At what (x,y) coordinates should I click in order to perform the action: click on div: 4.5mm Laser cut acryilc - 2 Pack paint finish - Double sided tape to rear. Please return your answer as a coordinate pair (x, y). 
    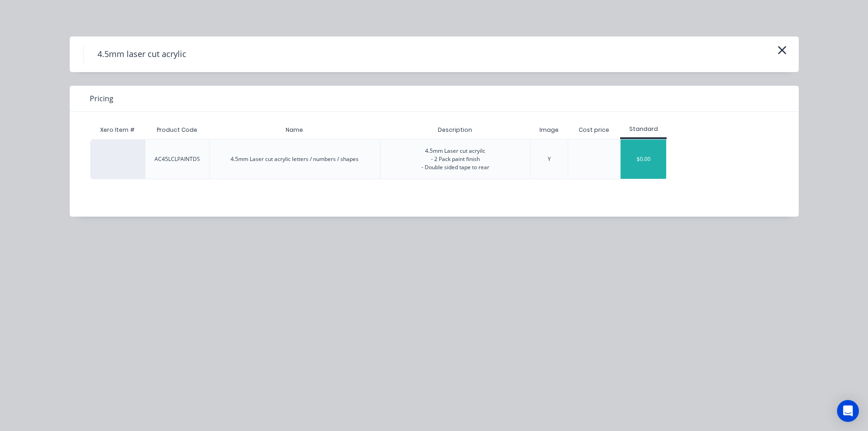
    Looking at the image, I should click on (455, 159).